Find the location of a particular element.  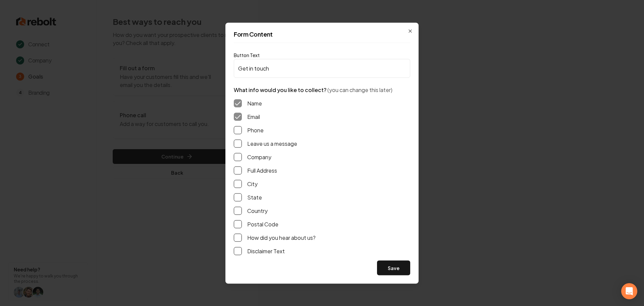

label: Email is located at coordinates (254, 116).